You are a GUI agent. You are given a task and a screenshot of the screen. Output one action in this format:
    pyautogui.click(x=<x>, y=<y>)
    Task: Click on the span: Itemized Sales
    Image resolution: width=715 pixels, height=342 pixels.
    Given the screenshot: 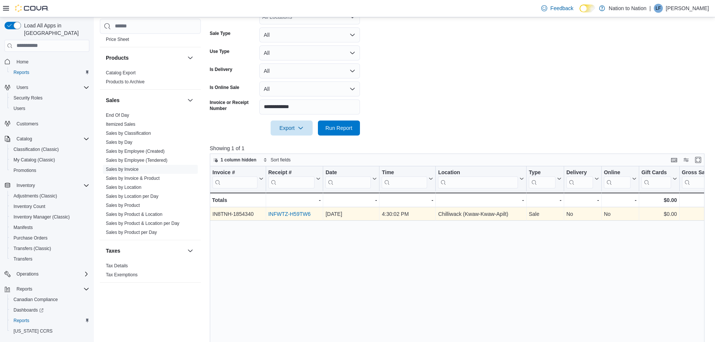 What is the action you would take?
    pyautogui.click(x=120, y=124)
    